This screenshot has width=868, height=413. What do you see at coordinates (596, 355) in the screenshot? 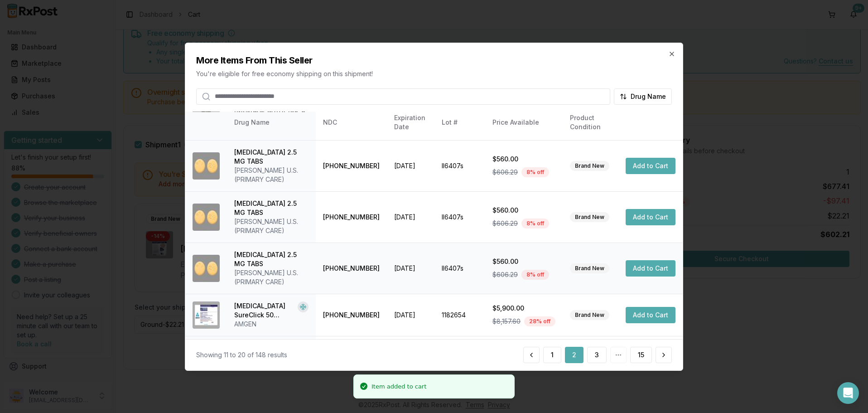
I see `button: 3` at bounding box center [596, 355].